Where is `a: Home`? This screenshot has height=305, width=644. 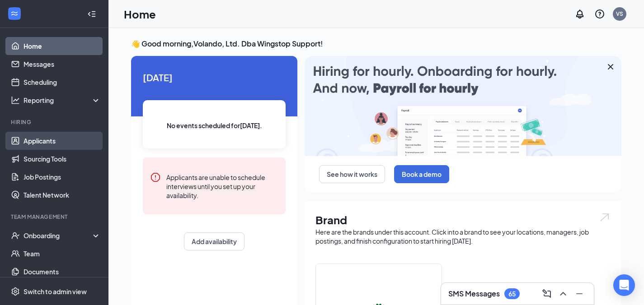 a: Home is located at coordinates (62, 46).